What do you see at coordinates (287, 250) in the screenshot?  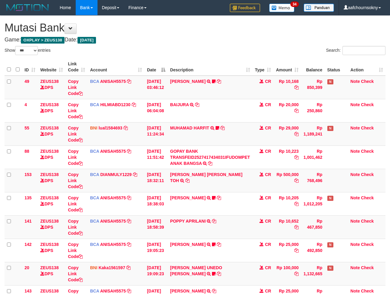 I see `td: Rp 25,000` at bounding box center [287, 250].